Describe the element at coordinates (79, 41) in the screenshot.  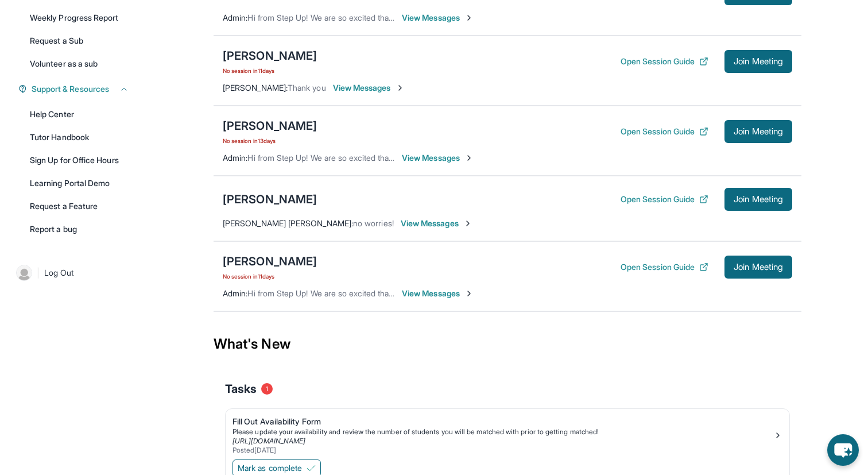
I see `a: Request a Sub` at that location.